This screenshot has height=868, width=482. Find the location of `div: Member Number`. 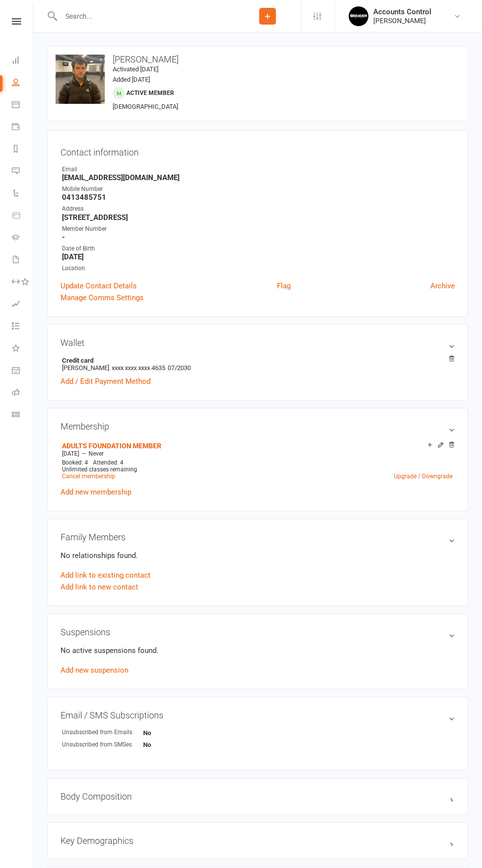

div: Member Number is located at coordinates (258, 229).